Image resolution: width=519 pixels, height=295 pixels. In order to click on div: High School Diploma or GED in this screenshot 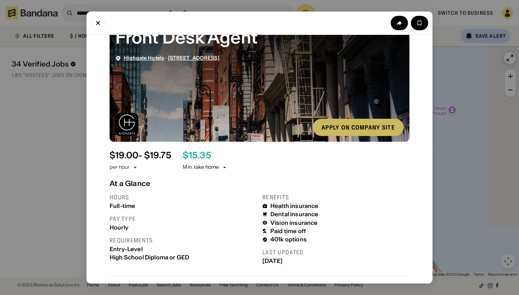, I will do `click(183, 257)`.